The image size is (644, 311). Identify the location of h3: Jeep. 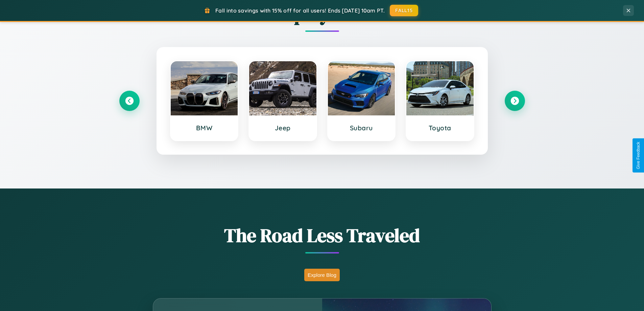
(283, 128).